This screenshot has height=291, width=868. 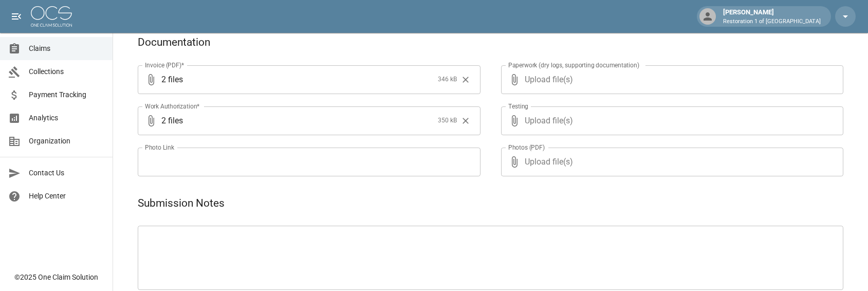 What do you see at coordinates (447, 121) in the screenshot?
I see `span: 350 kB` at bounding box center [447, 121].